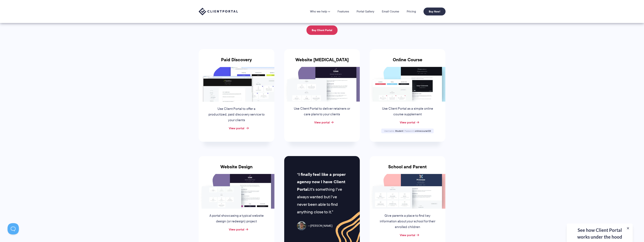 This screenshot has height=242, width=644. I want to click on p: Use Client Portal to offer a productized, paid discovery service to your clients, so click(237, 115).